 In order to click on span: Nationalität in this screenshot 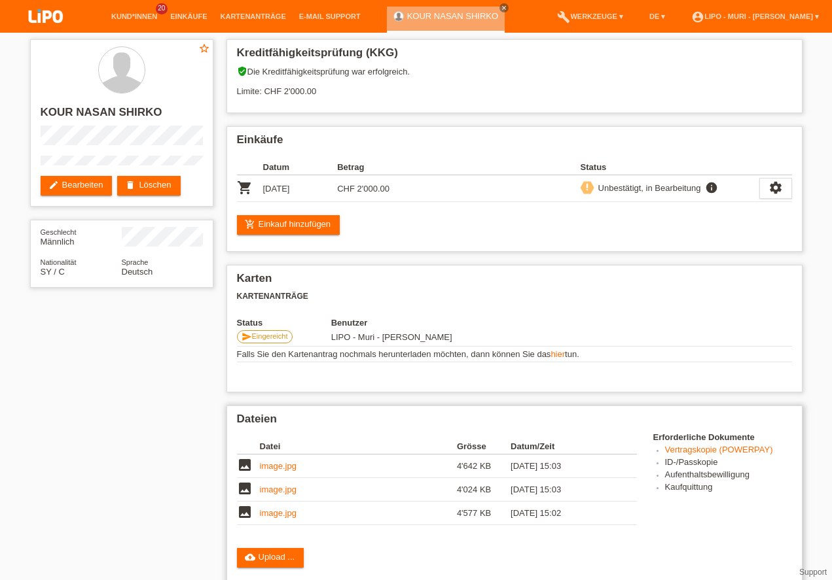, I will do `click(58, 262)`.